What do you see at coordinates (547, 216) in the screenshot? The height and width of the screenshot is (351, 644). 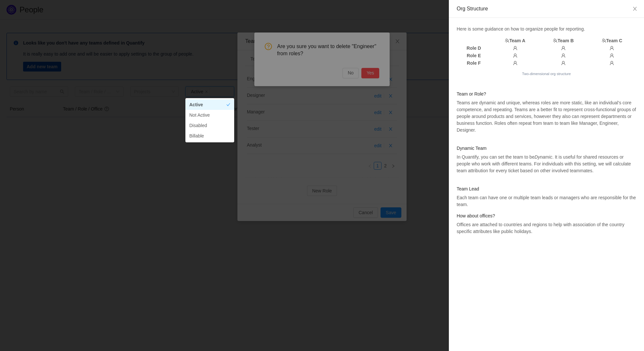 I see `h4: How about offices?` at bounding box center [547, 216].